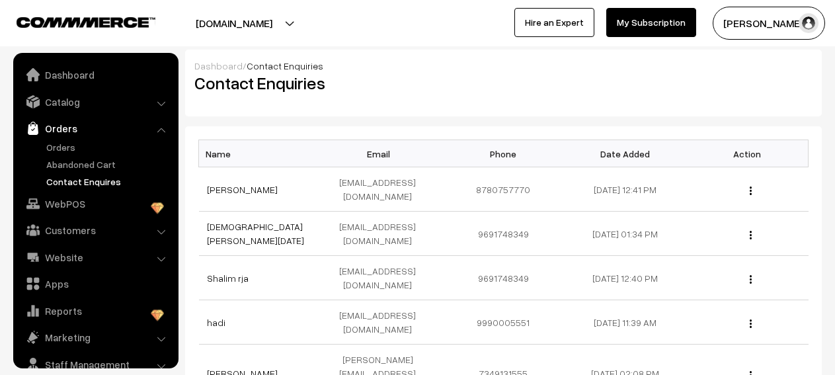 The width and height of the screenshot is (835, 375). What do you see at coordinates (108, 181) in the screenshot?
I see `a: Contact Enquires` at bounding box center [108, 181].